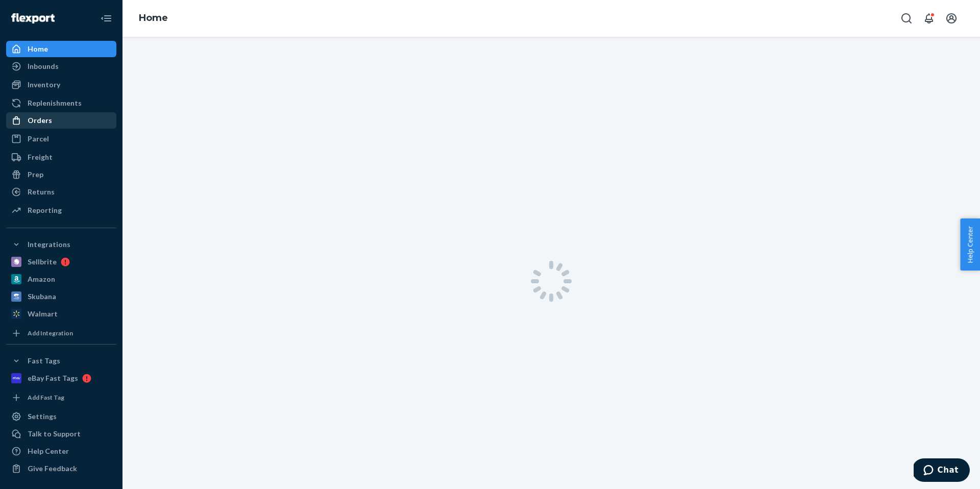 This screenshot has height=489, width=980. What do you see at coordinates (61, 192) in the screenshot?
I see `a: Returns` at bounding box center [61, 192].